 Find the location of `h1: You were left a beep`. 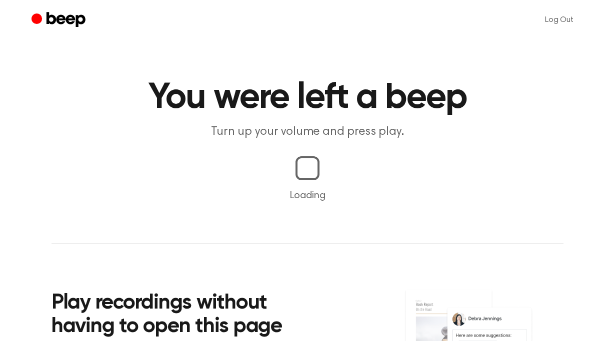

h1: You were left a beep is located at coordinates (307, 98).